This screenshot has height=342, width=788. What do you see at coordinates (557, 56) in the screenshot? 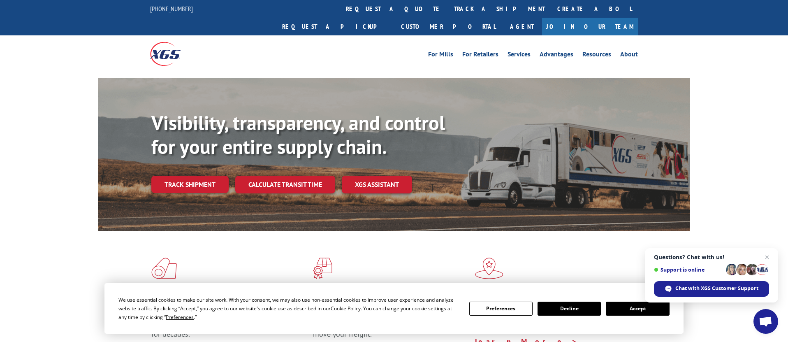
I see `a: Advantages` at bounding box center [557, 56].